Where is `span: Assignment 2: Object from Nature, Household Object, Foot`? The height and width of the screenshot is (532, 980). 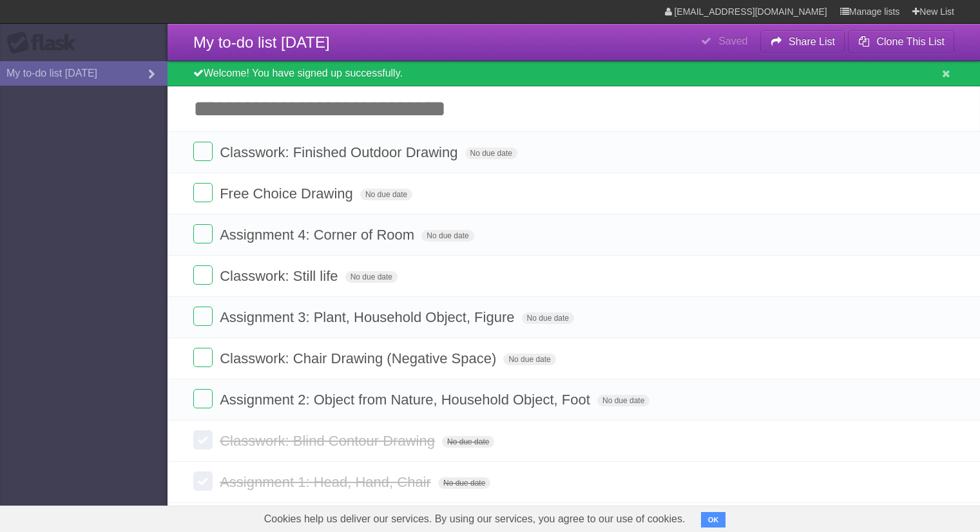 span: Assignment 2: Object from Nature, Household Object, Foot is located at coordinates (406, 399).